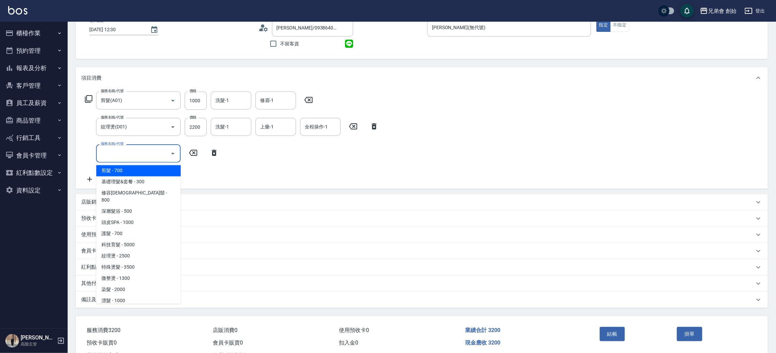 The width and height of the screenshot is (776, 353). What do you see at coordinates (138, 256) in the screenshot?
I see `span: 紋理燙 - 2500` at bounding box center [138, 256].